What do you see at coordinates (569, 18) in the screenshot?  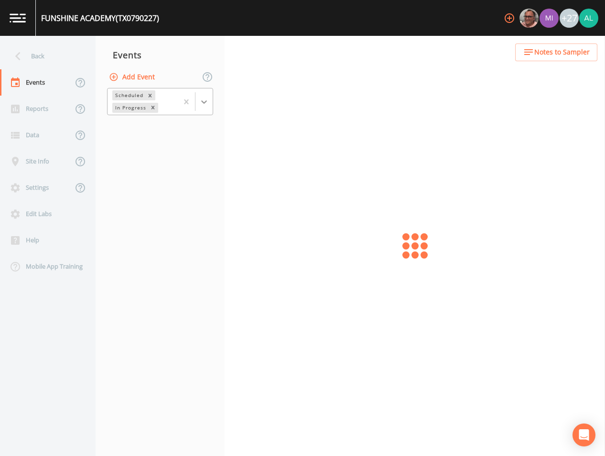 I see `div: +27` at bounding box center [569, 18].